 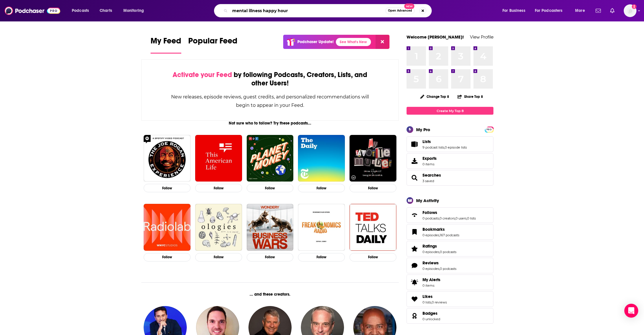 I want to click on a: View Profile, so click(x=482, y=37).